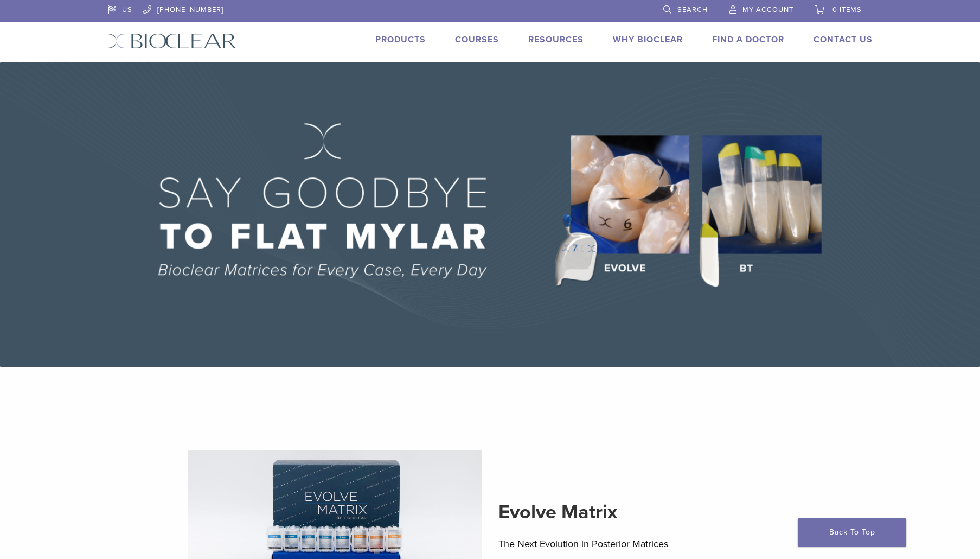  What do you see at coordinates (851, 533) in the screenshot?
I see `a: Back To Top` at bounding box center [851, 533].